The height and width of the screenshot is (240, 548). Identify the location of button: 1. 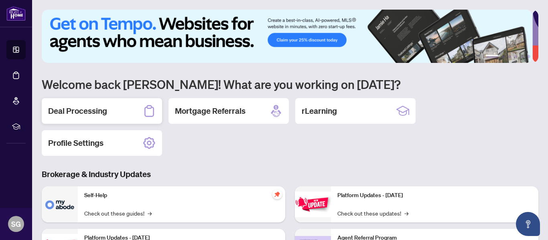
(492, 57).